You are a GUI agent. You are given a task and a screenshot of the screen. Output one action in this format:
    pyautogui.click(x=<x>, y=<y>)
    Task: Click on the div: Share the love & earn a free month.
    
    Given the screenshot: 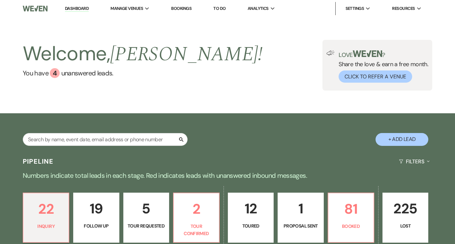 What is the action you would take?
    pyautogui.click(x=381, y=67)
    